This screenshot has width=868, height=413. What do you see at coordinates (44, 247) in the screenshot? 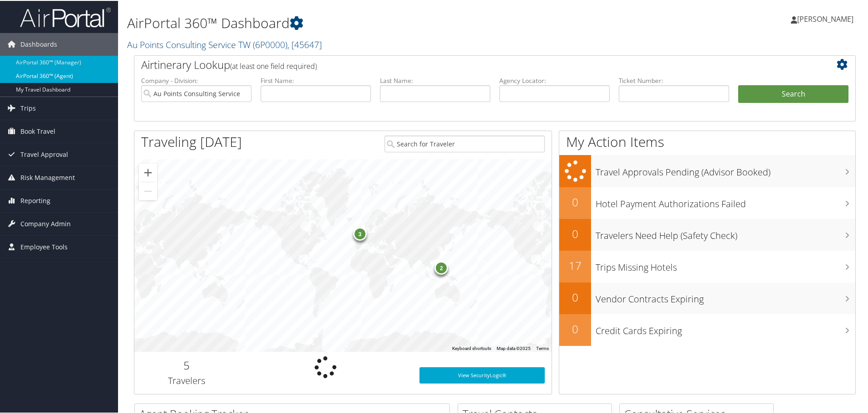
I see `span: Employee Tools` at bounding box center [44, 247].